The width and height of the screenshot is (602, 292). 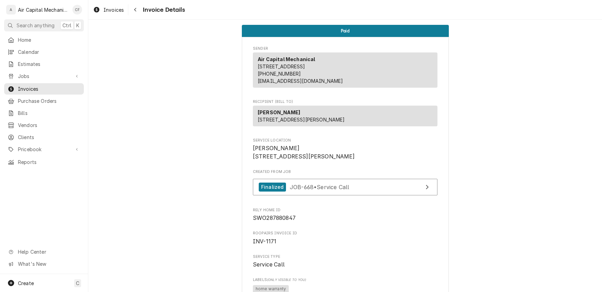 What do you see at coordinates (44, 264) in the screenshot?
I see `a: Go to What's New` at bounding box center [44, 264].